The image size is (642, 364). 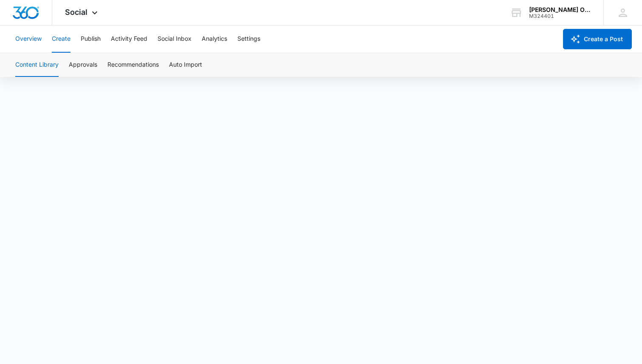 What do you see at coordinates (560, 10) in the screenshot?
I see `div: account name` at bounding box center [560, 10].